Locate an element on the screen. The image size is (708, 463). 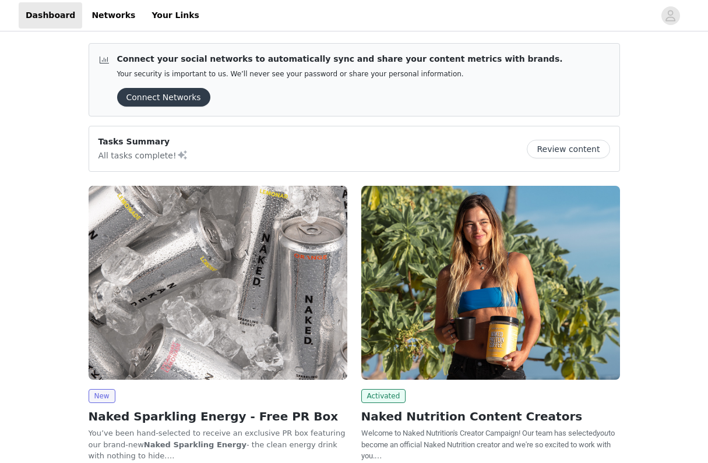
strong: Naked Sparkling Energy is located at coordinates (195, 445).